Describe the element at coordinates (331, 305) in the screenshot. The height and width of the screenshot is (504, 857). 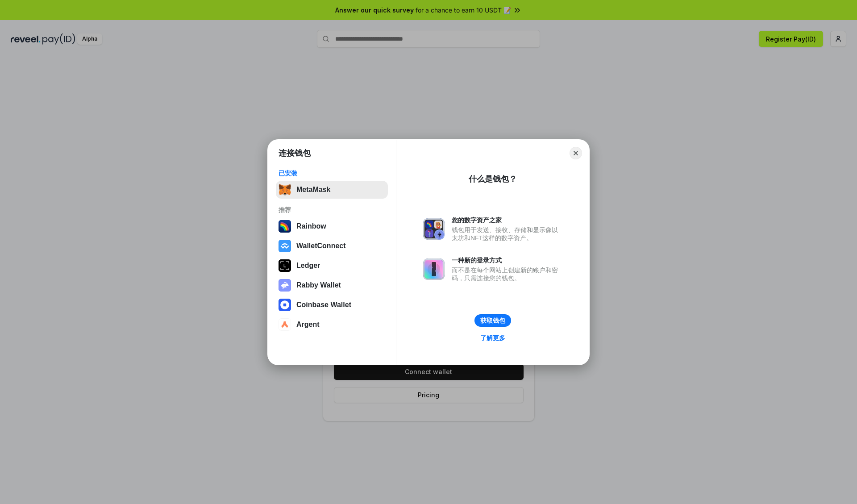
I see `button: Coinbase Wallet` at that location.